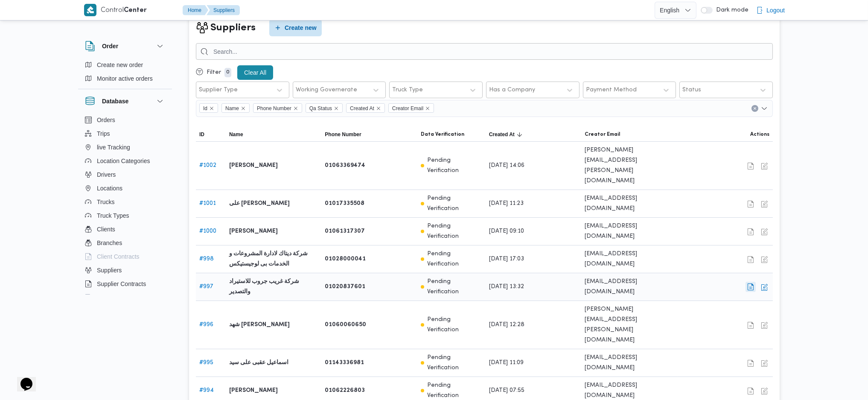 This screenshot has height=400, width=868. I want to click on button: Trucks, so click(125, 202).